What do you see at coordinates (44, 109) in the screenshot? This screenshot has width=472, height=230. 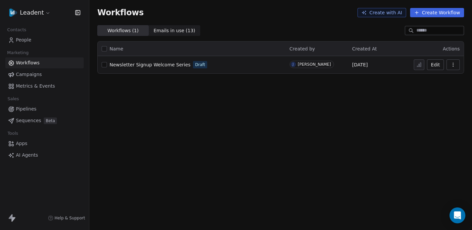 I see `a: Pipelines` at bounding box center [44, 109].